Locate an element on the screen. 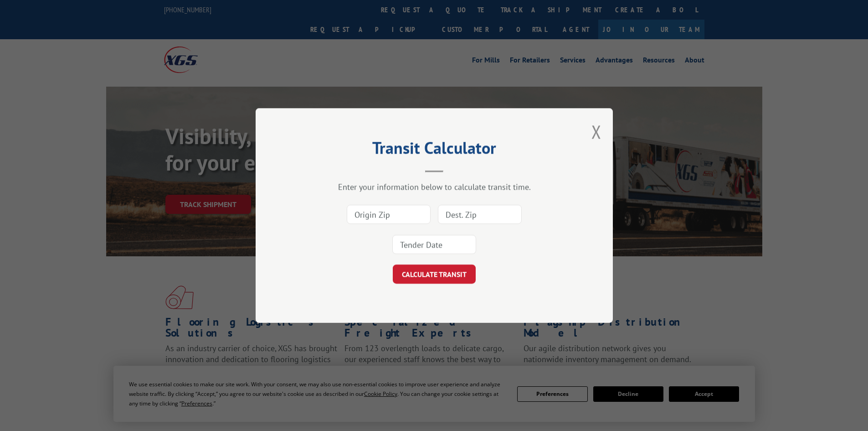  button: CALCULATE TRANSIT is located at coordinates (434, 274).